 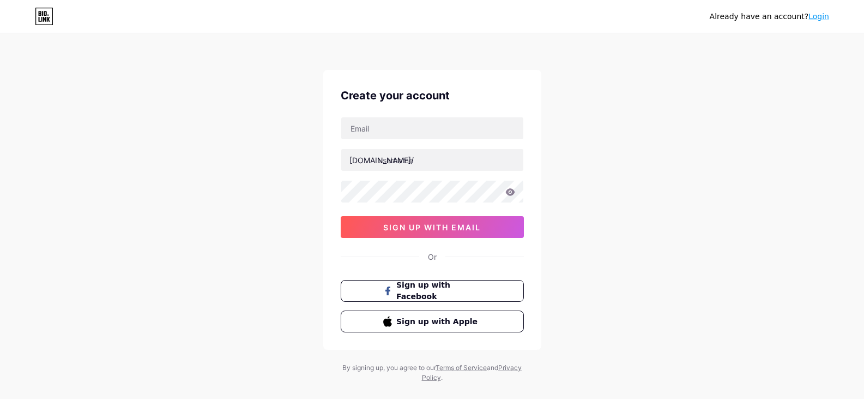 I want to click on div: Or, so click(x=432, y=256).